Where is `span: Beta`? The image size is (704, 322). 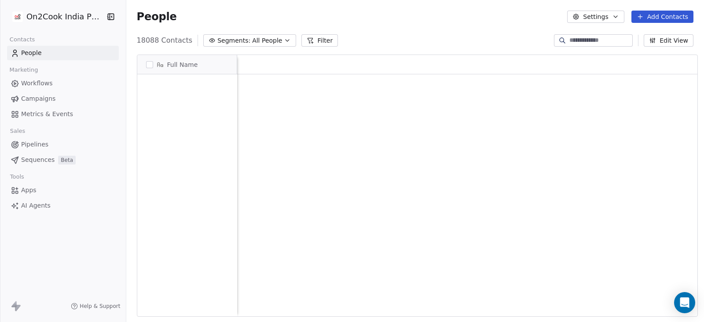 span: Beta is located at coordinates (67, 160).